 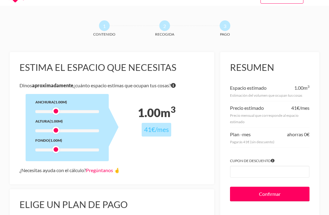 I want to click on span: 3, so click(x=225, y=26).